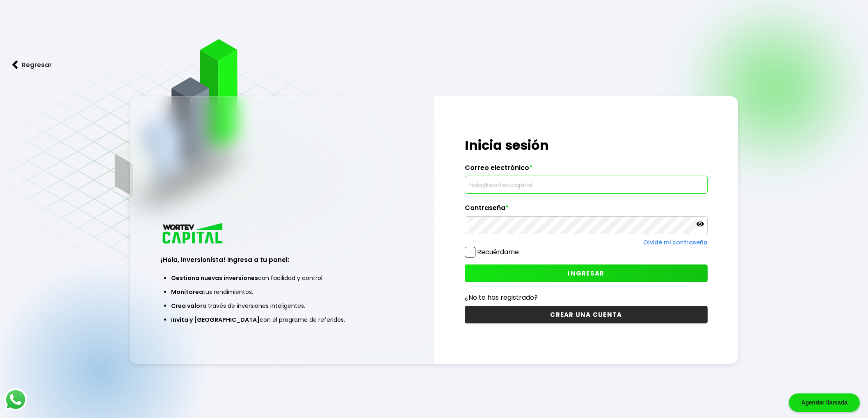 The image size is (868, 418). I want to click on span: Monitorea, so click(187, 292).